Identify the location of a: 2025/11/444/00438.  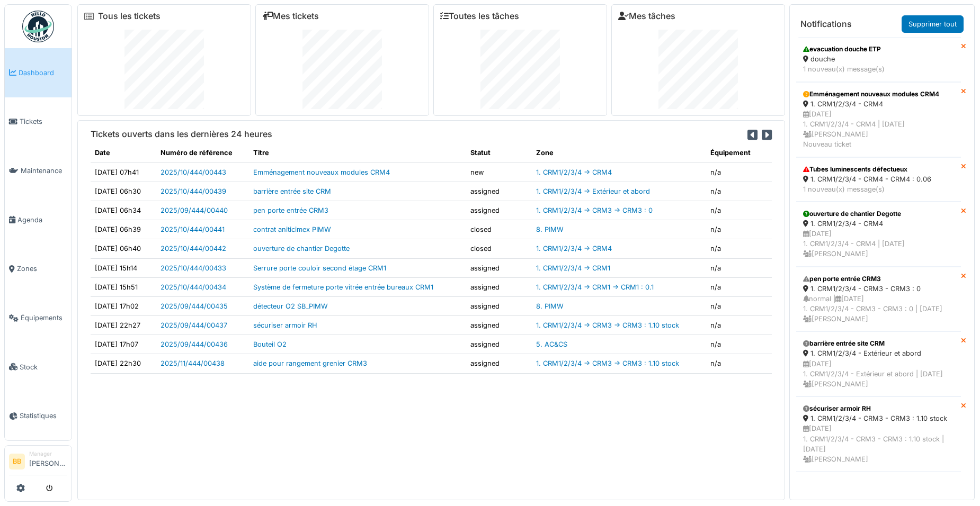
(192, 363).